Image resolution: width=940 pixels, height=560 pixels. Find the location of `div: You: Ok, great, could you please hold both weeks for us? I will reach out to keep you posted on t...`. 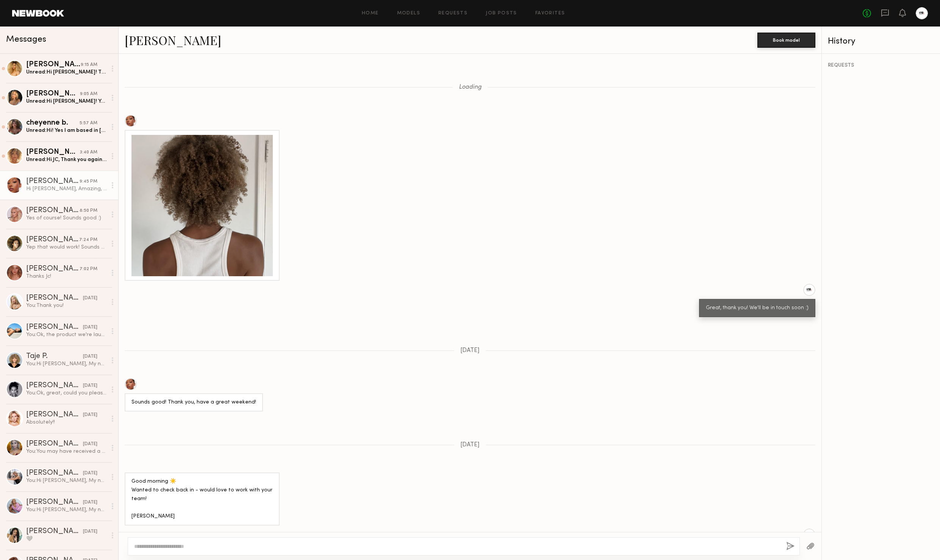

div: You: Ok, great, could you please hold both weeks for us? I will reach out to keep you posted on t... is located at coordinates (66, 393).